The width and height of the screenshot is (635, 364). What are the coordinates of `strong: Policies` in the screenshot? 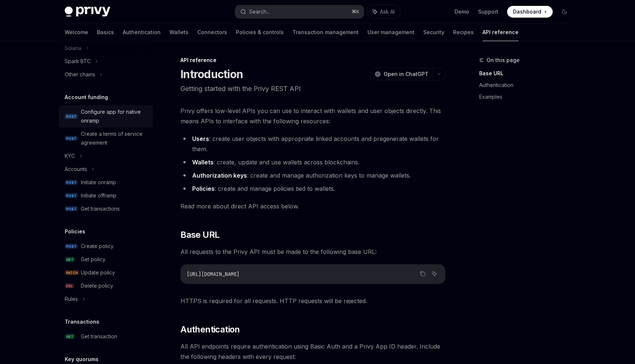 It's located at (203, 189).